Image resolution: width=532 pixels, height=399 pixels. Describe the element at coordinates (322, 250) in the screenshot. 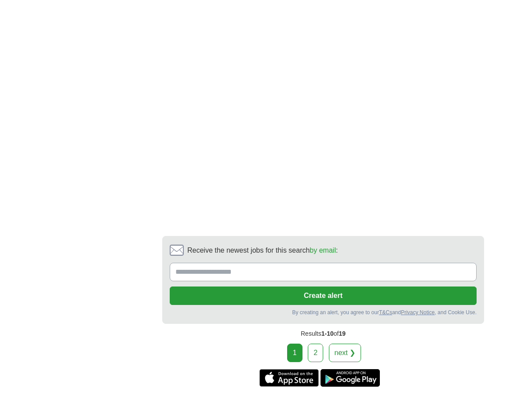

I see `a: by email` at that location.